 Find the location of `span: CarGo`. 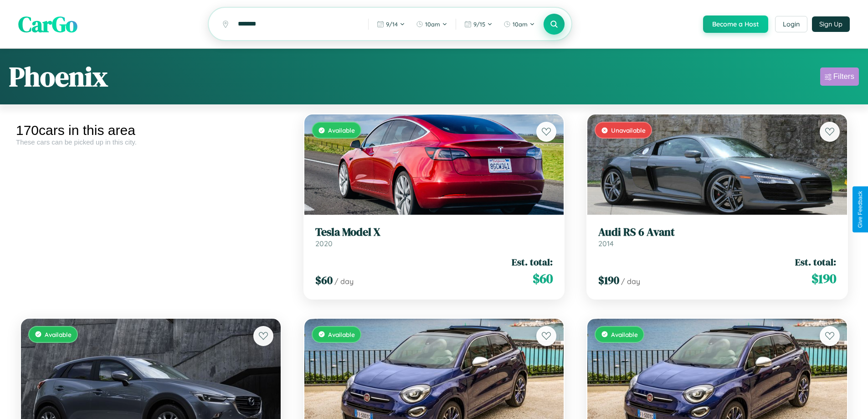

span: CarGo is located at coordinates (48, 24).